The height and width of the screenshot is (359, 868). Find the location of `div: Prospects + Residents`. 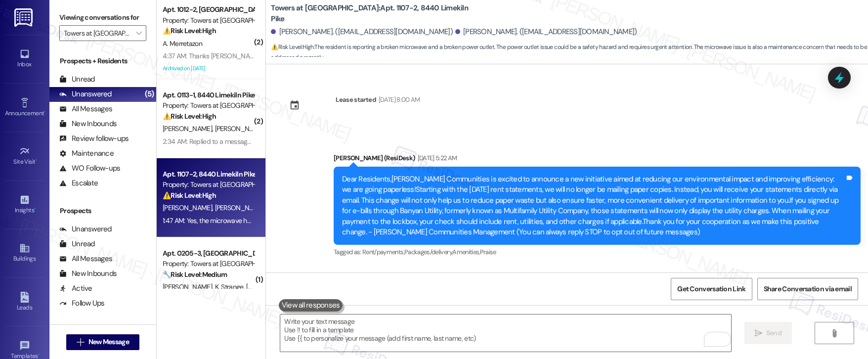

div: Prospects + Residents is located at coordinates (103, 61).